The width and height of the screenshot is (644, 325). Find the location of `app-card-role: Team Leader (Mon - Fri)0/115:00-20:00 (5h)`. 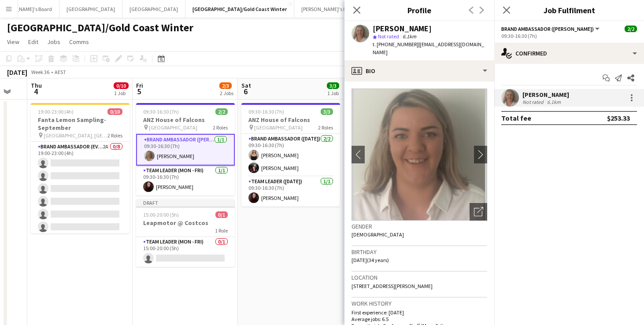

app-card-role: Team Leader (Mon - Fri)0/115:00-20:00 (5h) is located at coordinates (186, 252).